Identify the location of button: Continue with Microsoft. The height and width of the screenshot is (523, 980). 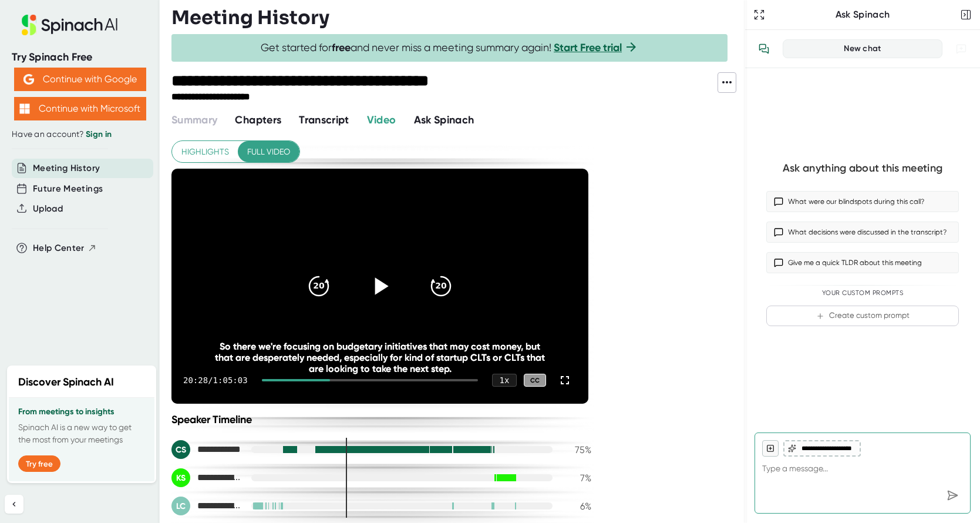
(80, 109).